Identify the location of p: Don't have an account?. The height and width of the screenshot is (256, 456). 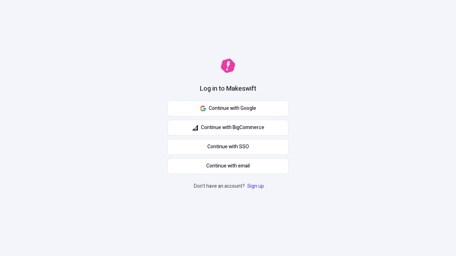
(229, 186).